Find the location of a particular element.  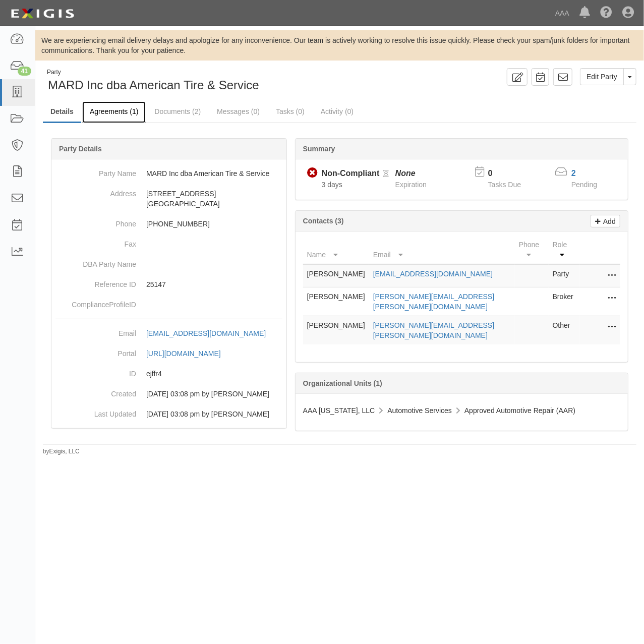

td: Other is located at coordinates (564, 330).